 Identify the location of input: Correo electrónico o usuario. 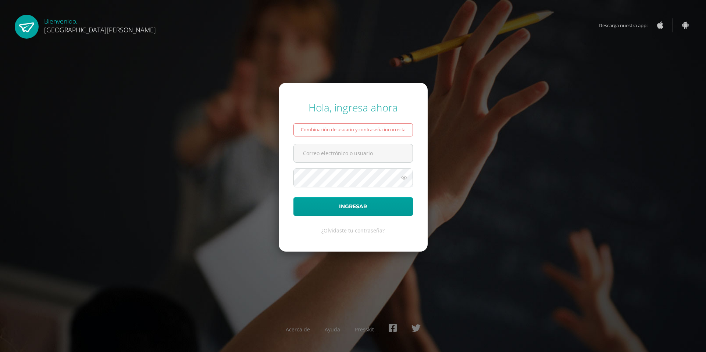
(353, 153).